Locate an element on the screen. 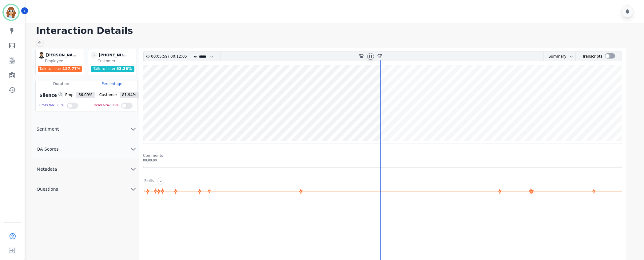  span: Sentiment is located at coordinates (48, 129).